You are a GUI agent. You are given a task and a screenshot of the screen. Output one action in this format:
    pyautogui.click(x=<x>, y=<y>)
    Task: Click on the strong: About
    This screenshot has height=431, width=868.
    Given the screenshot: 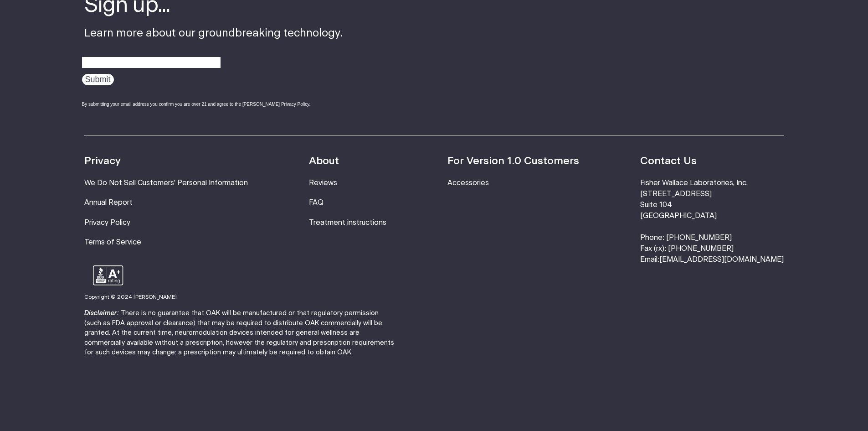 What is the action you would take?
    pyautogui.click(x=324, y=161)
    